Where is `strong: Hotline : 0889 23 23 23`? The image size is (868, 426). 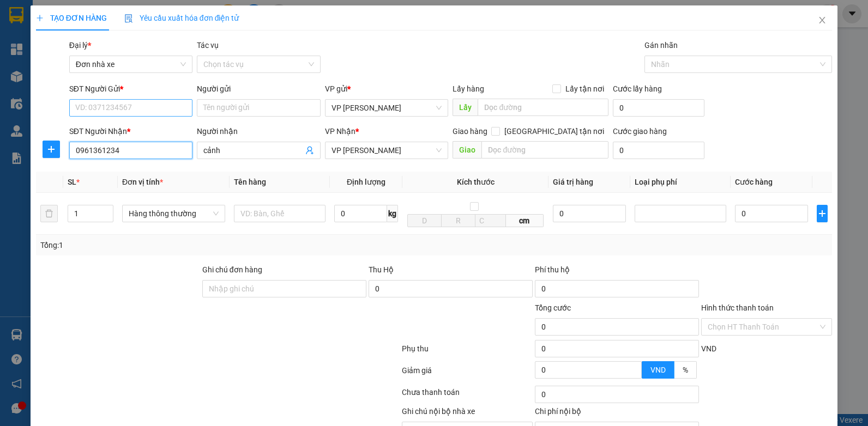 strong: Hotline : 0889 23 23 23 is located at coordinates (150, 50).